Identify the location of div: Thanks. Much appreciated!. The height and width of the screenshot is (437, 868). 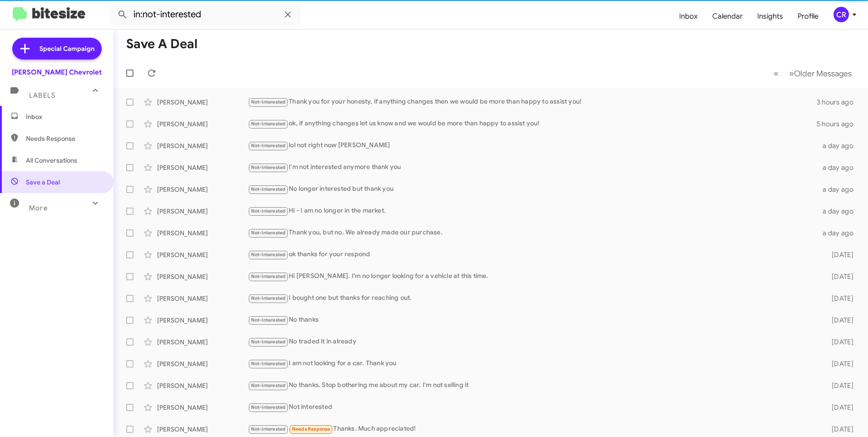
(533, 429).